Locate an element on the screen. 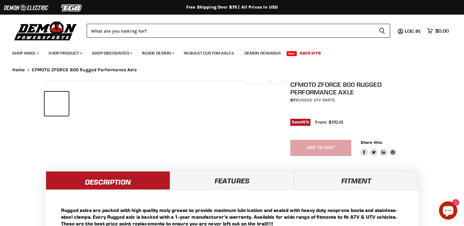 The height and width of the screenshot is (226, 464). inbox-online-store-chat: Shopify online store chat is located at coordinates (448, 211).